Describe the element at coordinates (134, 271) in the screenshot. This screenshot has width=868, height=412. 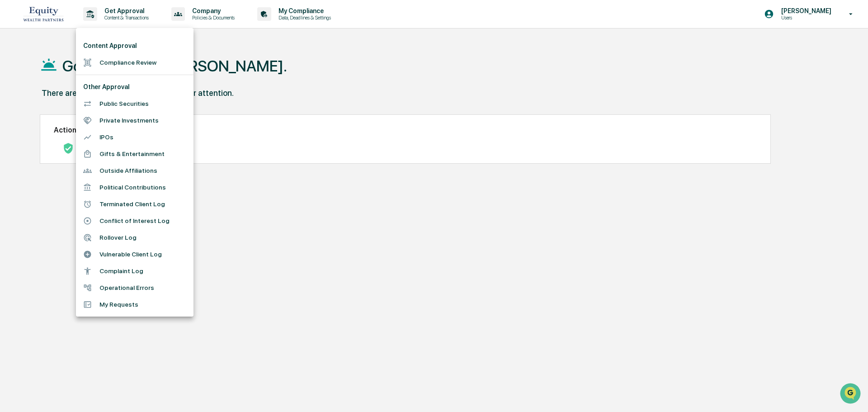
I see `li: Complaint Log` at that location.